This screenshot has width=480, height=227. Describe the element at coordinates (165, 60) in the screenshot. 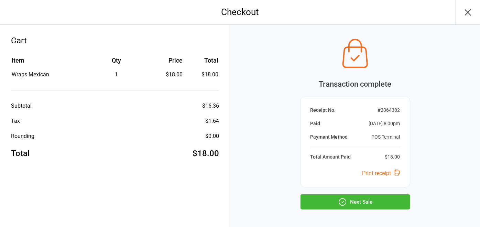

I see `div: Price` at that location.